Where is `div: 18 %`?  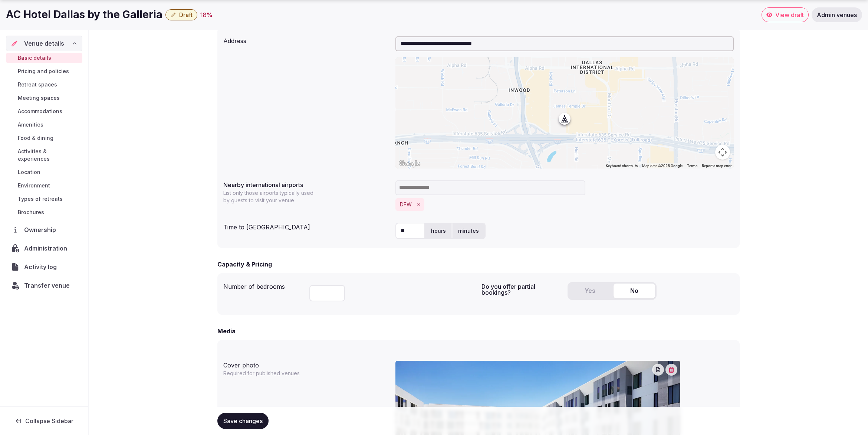
div: 18 % is located at coordinates (206, 15).